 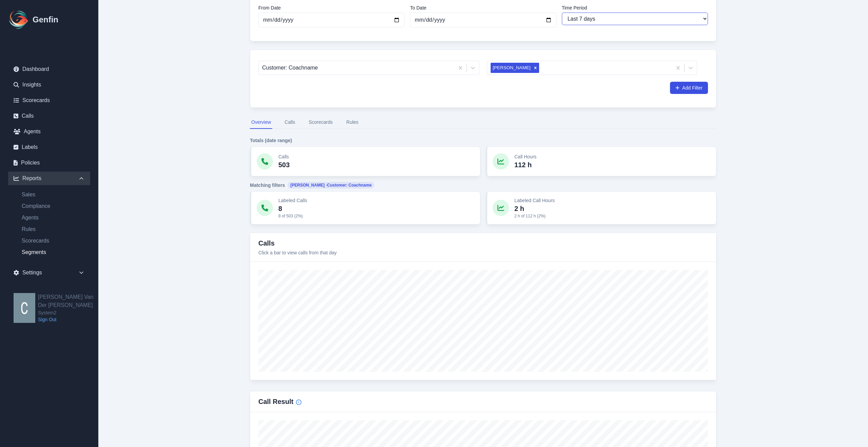 What do you see at coordinates (49, 116) in the screenshot?
I see `a: Calls` at bounding box center [49, 116].